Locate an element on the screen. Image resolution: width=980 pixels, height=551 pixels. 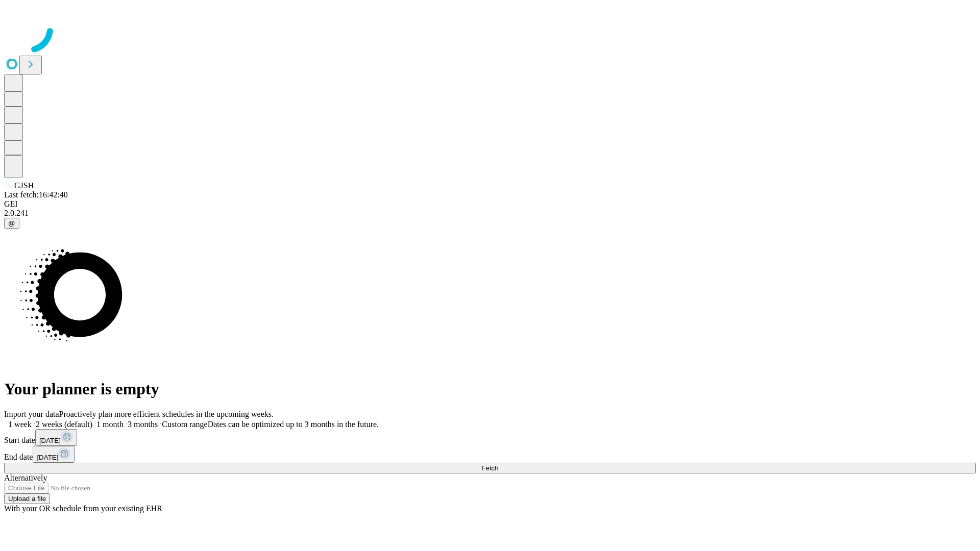
div: End date is located at coordinates (490, 454).